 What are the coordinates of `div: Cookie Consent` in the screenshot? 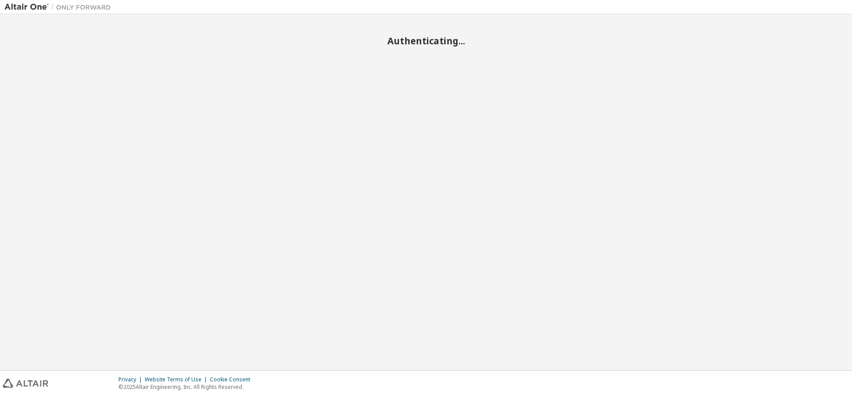 It's located at (233, 380).